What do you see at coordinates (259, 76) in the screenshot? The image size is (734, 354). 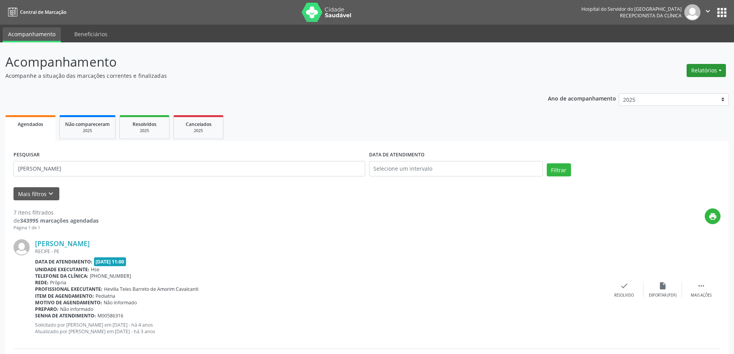 I see `p: Acompanhe a situação das marcações correntes e finalizadas` at bounding box center [259, 76].